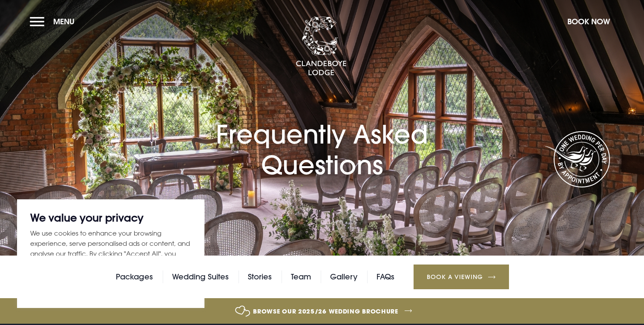 The width and height of the screenshot is (644, 325). I want to click on a: Packages, so click(134, 277).